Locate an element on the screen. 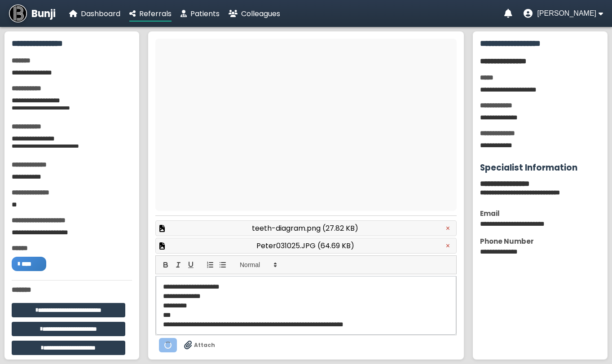 The height and width of the screenshot is (364, 612). button: bold is located at coordinates (166, 265).